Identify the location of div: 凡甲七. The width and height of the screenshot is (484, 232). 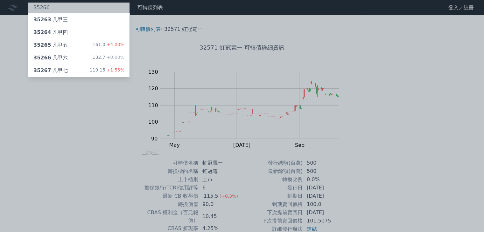
(51, 71).